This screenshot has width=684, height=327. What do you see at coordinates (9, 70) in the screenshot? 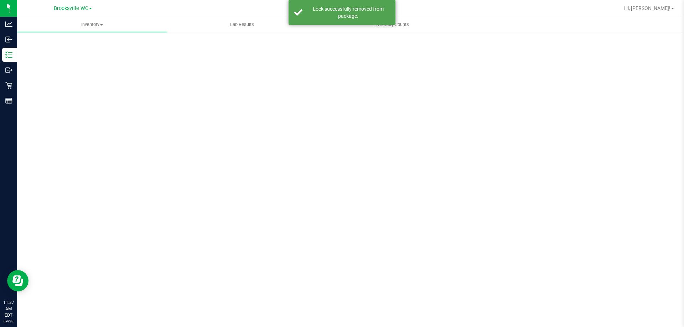
I see `inline-svg: Outbound` at bounding box center [9, 70].